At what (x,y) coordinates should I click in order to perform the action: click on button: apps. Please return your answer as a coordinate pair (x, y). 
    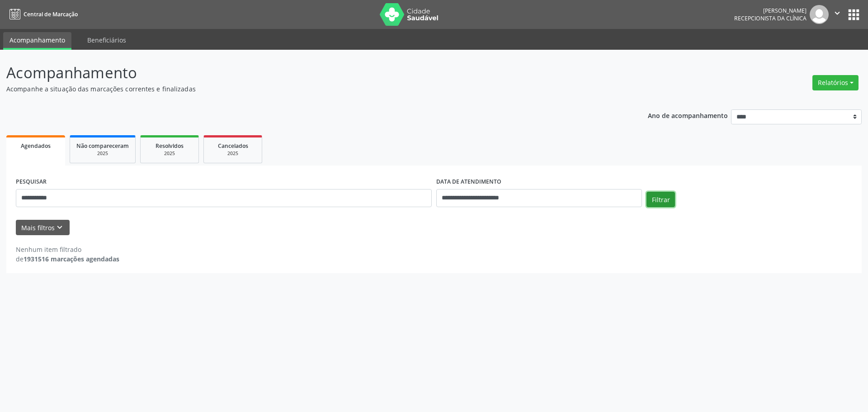
    Looking at the image, I should click on (853, 15).